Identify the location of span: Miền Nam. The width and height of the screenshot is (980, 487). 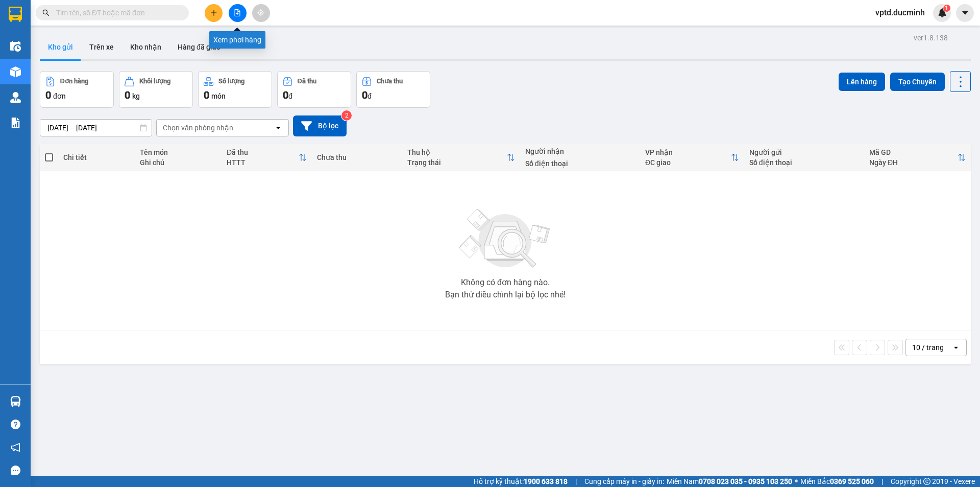
(730, 481).